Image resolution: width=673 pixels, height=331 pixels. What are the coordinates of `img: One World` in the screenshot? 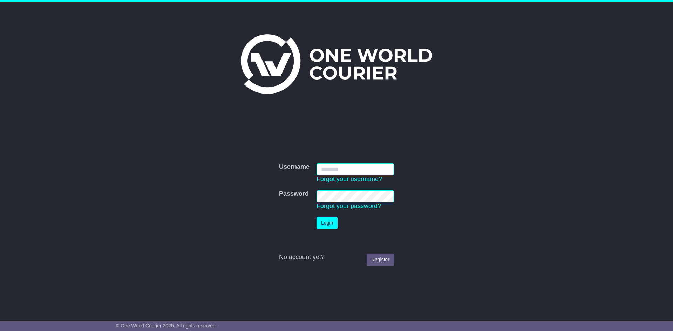 It's located at (337, 64).